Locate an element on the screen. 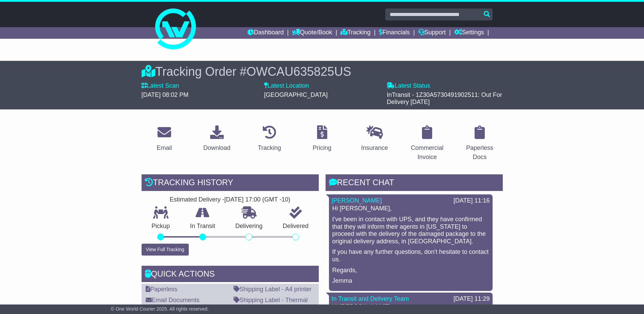 This screenshot has height=314, width=644. div: Paperless Docs is located at coordinates (480, 153).